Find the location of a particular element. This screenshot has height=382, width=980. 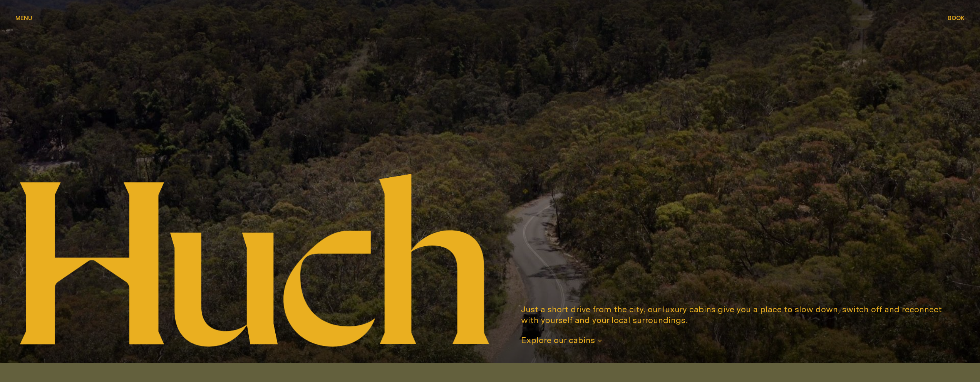

p: Just a short drive from the city, our luxury cabins give you a place to slow down, switch off and... is located at coordinates (735, 314).